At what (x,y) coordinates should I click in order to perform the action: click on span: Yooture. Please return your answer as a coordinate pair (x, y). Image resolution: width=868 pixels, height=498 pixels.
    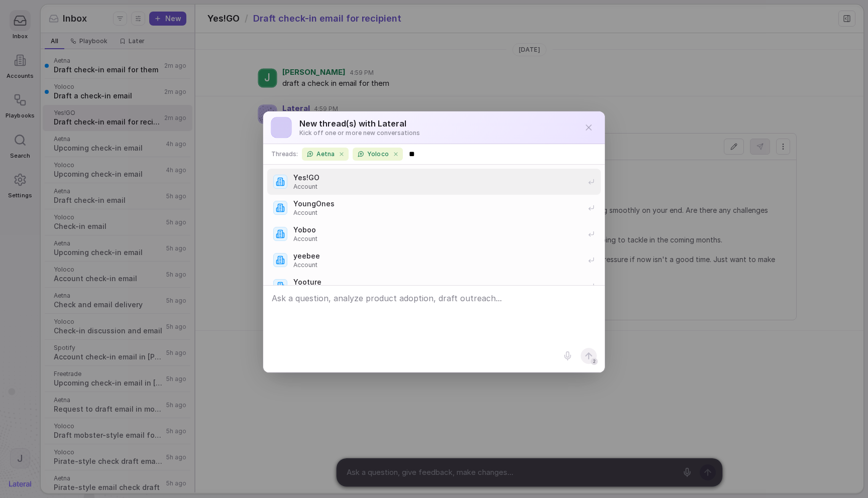
    Looking at the image, I should click on (438, 282).